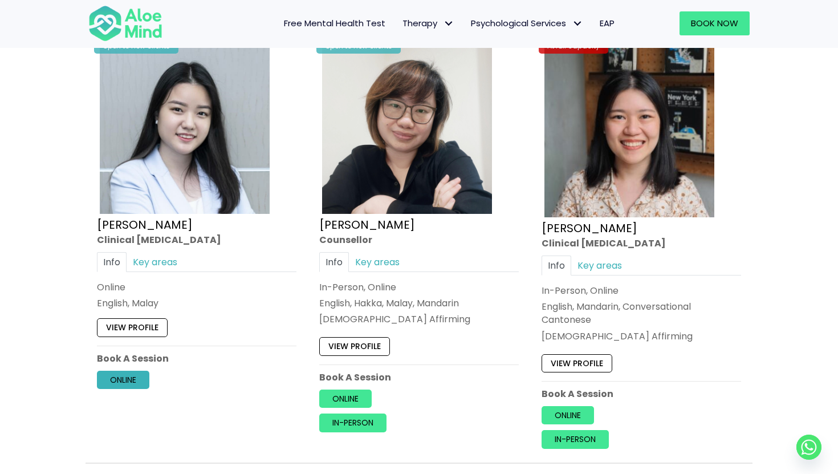 The width and height of the screenshot is (838, 474). What do you see at coordinates (125, 23) in the screenshot?
I see `img: Aloe mind Logo` at bounding box center [125, 23].